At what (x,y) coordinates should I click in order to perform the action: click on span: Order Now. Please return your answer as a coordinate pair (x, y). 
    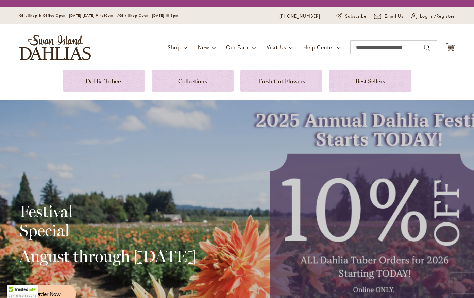
    Looking at the image, I should click on (48, 294).